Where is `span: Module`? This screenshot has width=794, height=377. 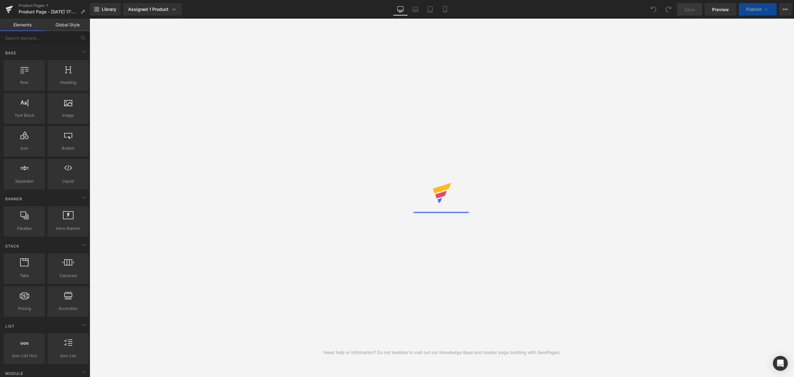
span: Module is located at coordinates (14, 373).